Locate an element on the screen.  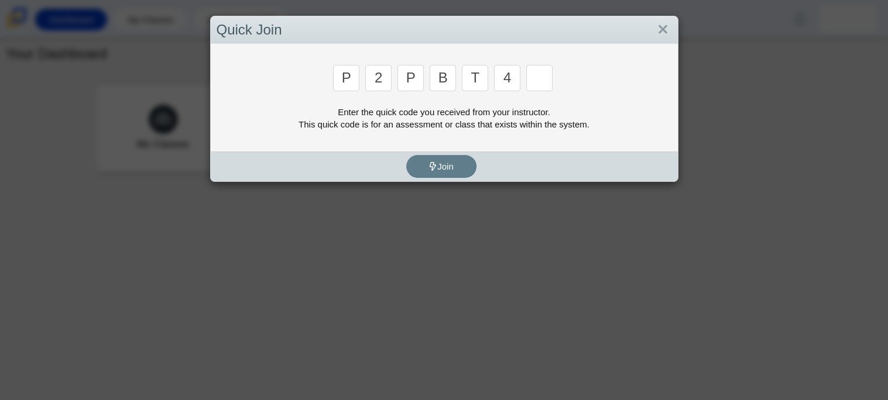
a: Close is located at coordinates (663, 30).